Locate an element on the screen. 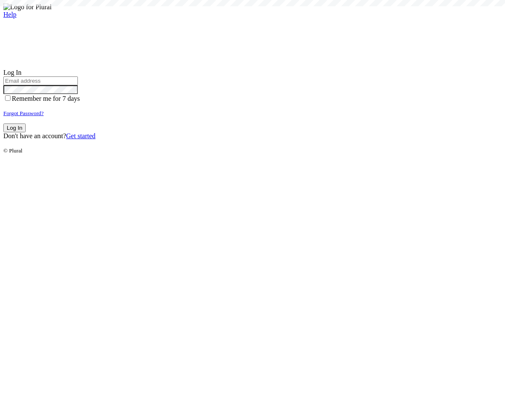 The height and width of the screenshot is (420, 505). div: Log In is located at coordinates (252, 73).